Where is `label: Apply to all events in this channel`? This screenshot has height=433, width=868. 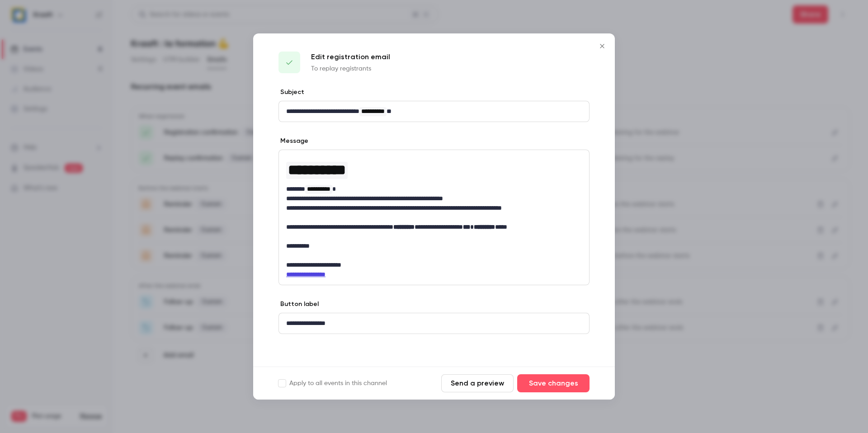 label: Apply to all events in this channel is located at coordinates (333, 383).